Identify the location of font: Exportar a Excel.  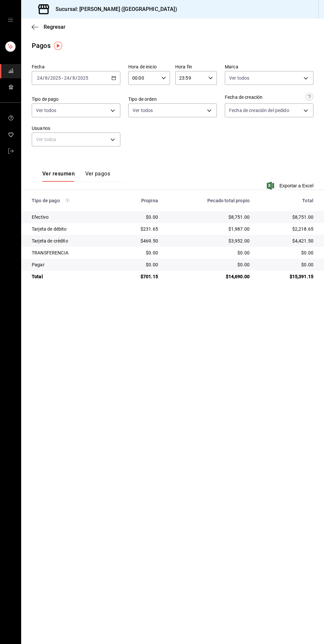
(296, 186).